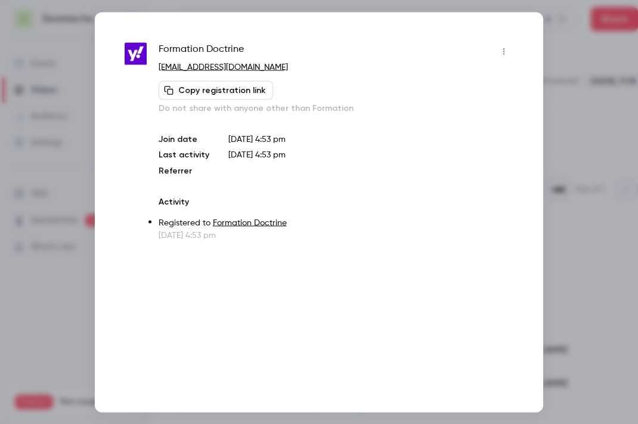 The width and height of the screenshot is (638, 424). Describe the element at coordinates (184, 139) in the screenshot. I see `p: Join date` at that location.